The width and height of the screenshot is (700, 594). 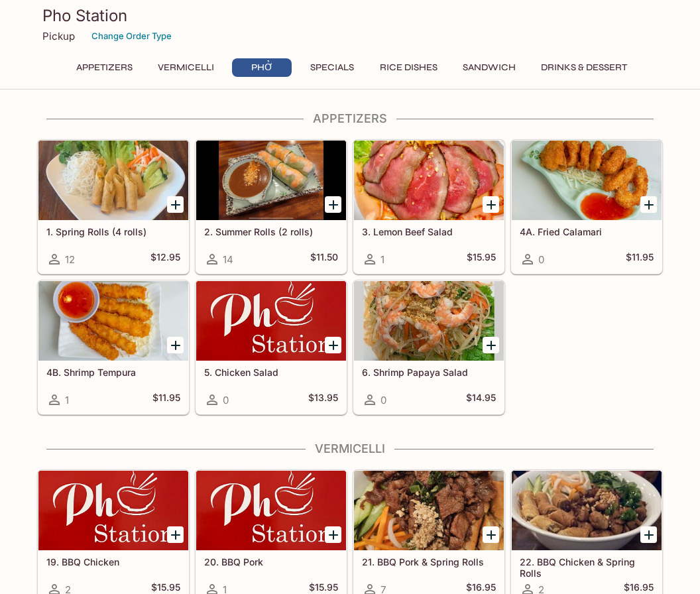 What do you see at coordinates (429, 231) in the screenshot?
I see `h5: 3. Lemon Beef Salad` at bounding box center [429, 231].